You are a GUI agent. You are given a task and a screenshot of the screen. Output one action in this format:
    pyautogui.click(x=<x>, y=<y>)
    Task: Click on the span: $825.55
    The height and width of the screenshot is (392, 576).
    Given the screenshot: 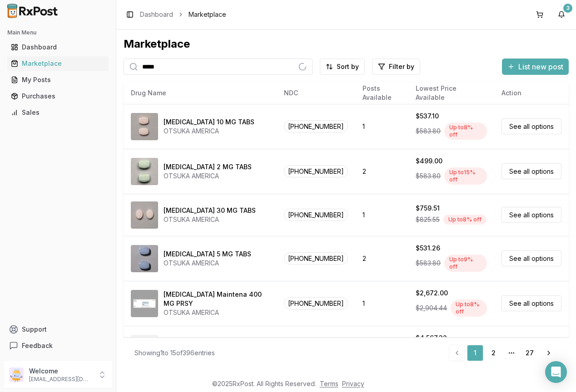 What is the action you would take?
    pyautogui.click(x=427, y=219)
    